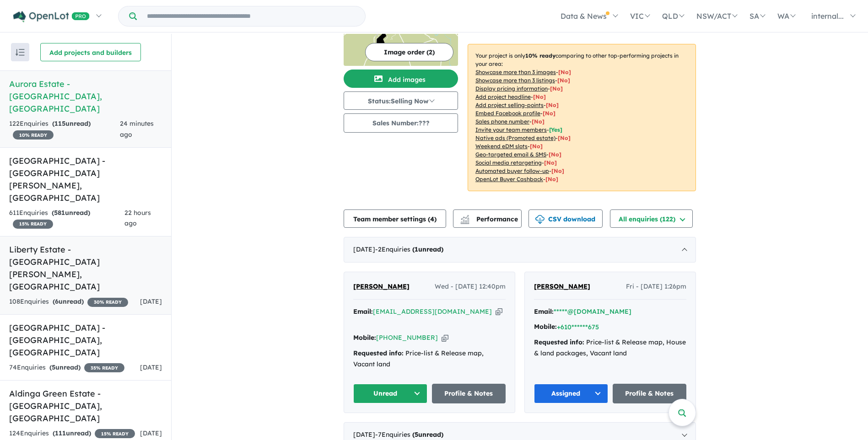 Image resolution: width=868 pixels, height=440 pixels. I want to click on span: 111, so click(60, 433).